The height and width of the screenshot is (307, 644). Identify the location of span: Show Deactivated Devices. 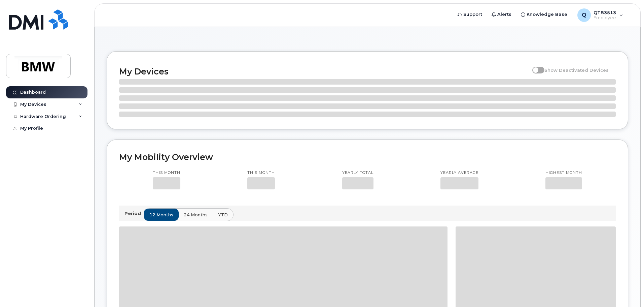
(577, 70).